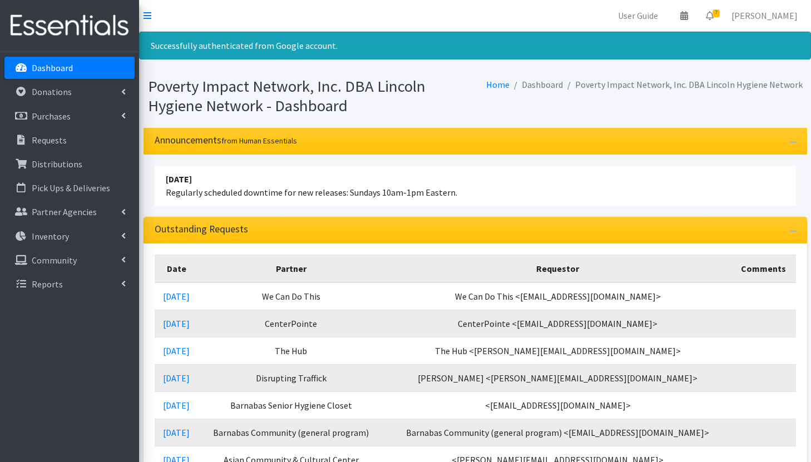 This screenshot has width=811, height=462. I want to click on td: We Can Do This, so click(291, 296).